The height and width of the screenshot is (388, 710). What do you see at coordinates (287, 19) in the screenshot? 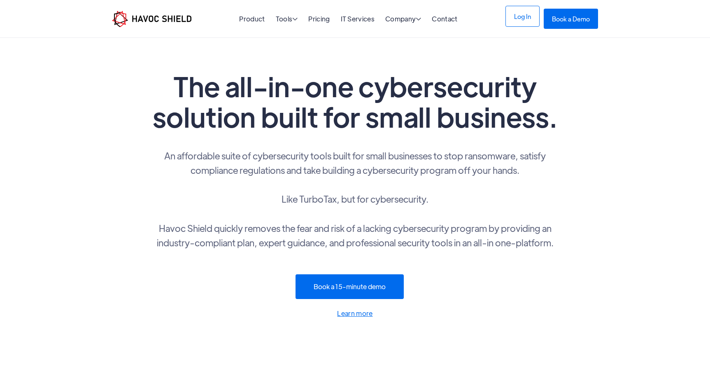
I see `div: Tools` at bounding box center [287, 19].